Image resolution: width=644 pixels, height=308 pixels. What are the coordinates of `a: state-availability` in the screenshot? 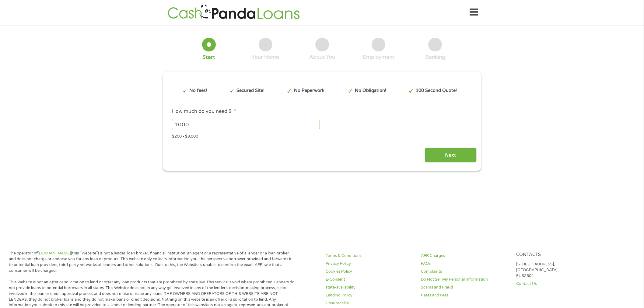 It's located at (369, 287).